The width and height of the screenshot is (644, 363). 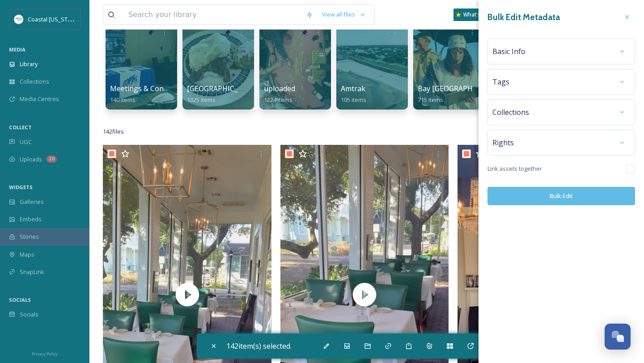 What do you see at coordinates (475, 15) in the screenshot?
I see `div: What's New` at bounding box center [475, 15].